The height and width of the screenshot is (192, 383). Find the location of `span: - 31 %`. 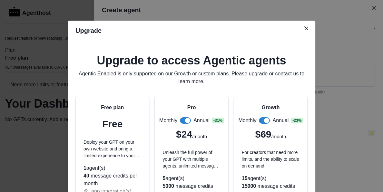

span: - 31 % is located at coordinates (218, 120).